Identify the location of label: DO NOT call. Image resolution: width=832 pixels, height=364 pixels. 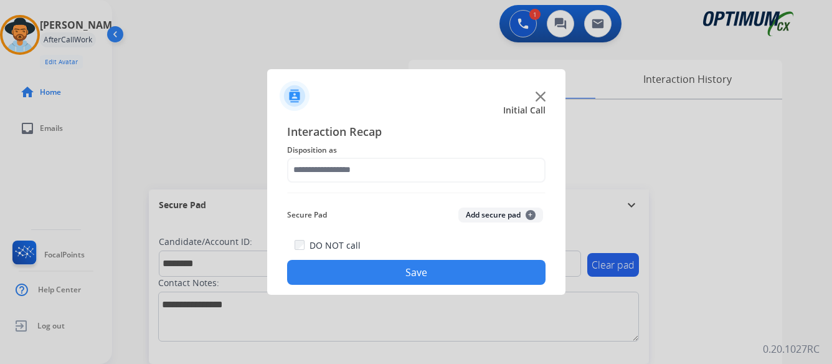
(335, 245).